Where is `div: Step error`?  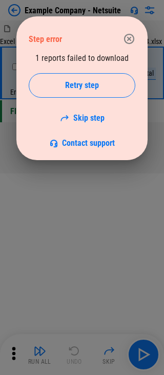 div: Step error is located at coordinates (74, 39).